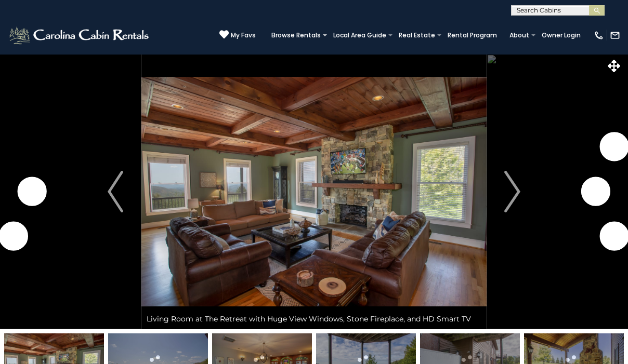 The image size is (628, 364). Describe the element at coordinates (314, 319) in the screenshot. I see `div: Living Room at The Retreat with Huge View Windows, Stone Fireplace, and HD Smart TV` at that location.